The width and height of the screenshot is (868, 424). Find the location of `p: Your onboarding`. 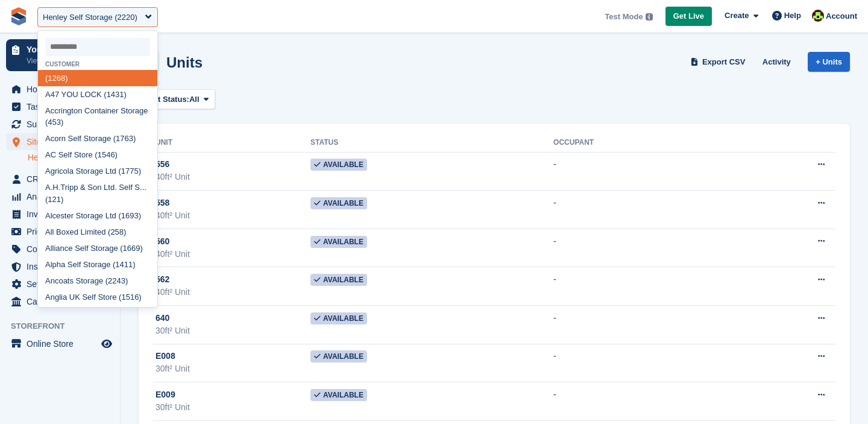

p: Your onboarding is located at coordinates (62, 49).